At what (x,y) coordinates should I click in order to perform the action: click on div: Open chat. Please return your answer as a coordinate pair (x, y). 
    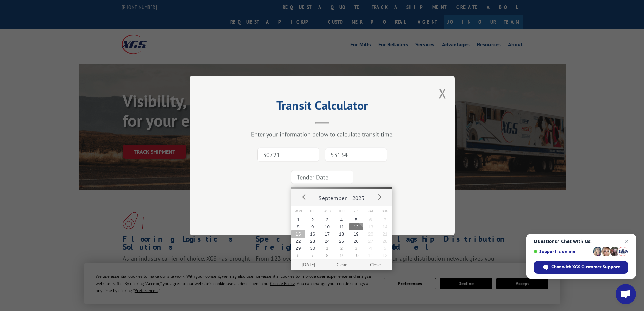
    Looking at the image, I should click on (626, 294).